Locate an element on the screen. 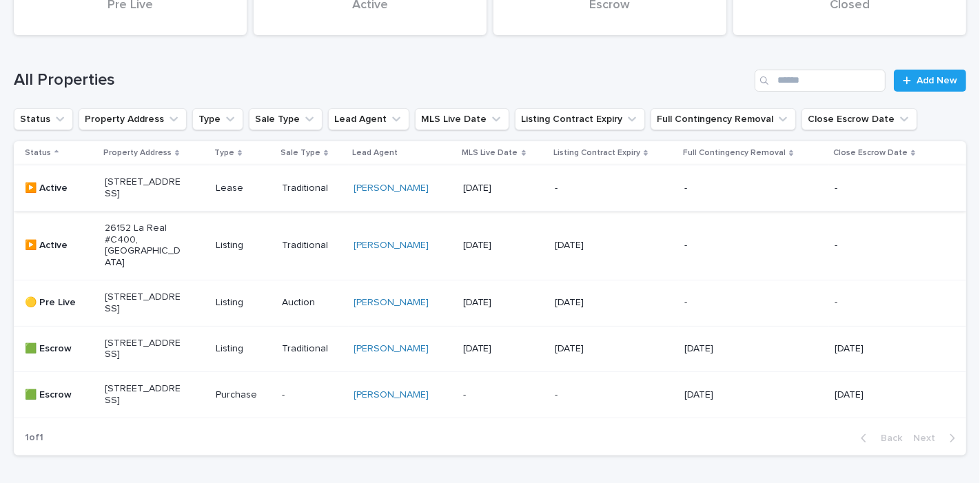  p: Type is located at coordinates (224, 153).